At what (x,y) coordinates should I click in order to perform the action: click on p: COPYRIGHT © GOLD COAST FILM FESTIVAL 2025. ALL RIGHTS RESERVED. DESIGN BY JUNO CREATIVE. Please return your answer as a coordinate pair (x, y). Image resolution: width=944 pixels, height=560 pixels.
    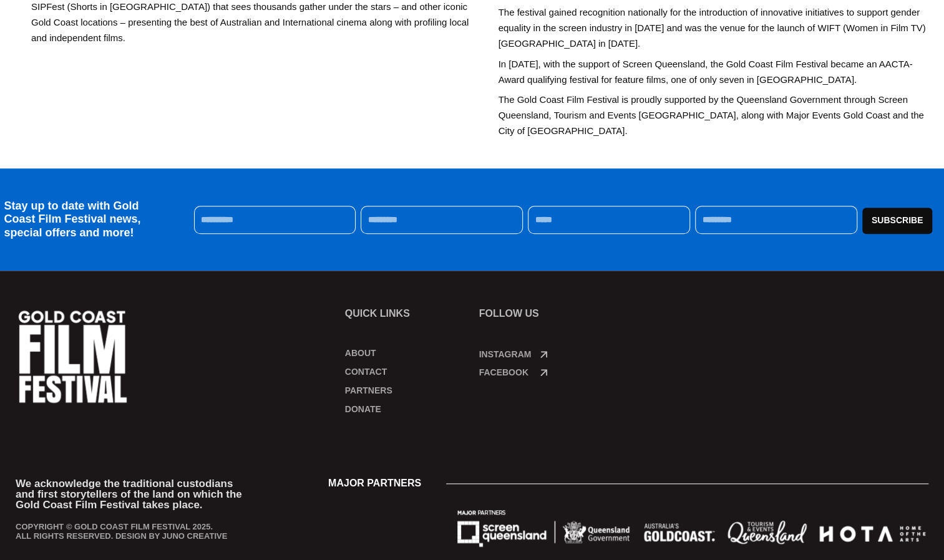
    Looking at the image, I should click on (122, 532).